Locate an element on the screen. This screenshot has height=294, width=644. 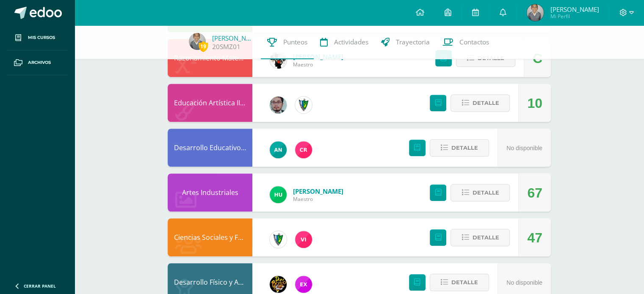
a: Trayectoria is located at coordinates (405, 42).